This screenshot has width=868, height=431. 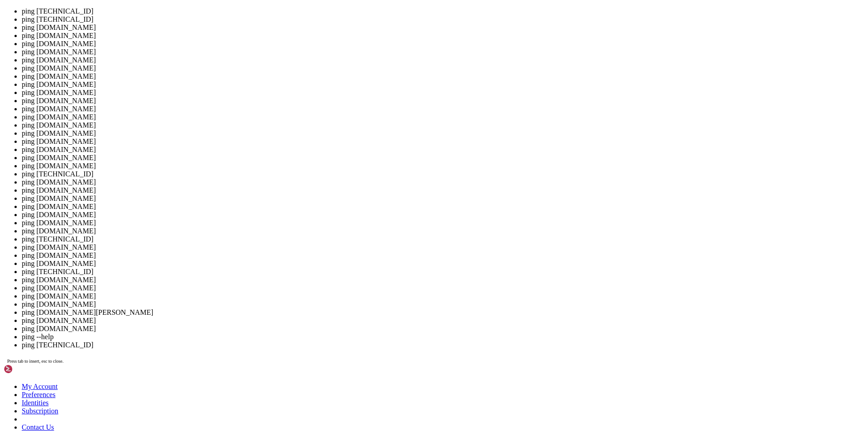 I want to click on x-row: origin: AS8781, so click(x=377, y=315).